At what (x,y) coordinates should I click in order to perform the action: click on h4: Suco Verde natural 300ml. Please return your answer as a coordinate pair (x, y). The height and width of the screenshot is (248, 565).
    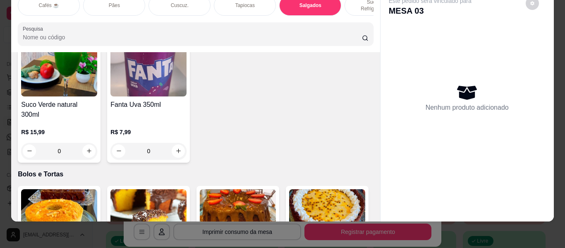
    Looking at the image, I should click on (59, 110).